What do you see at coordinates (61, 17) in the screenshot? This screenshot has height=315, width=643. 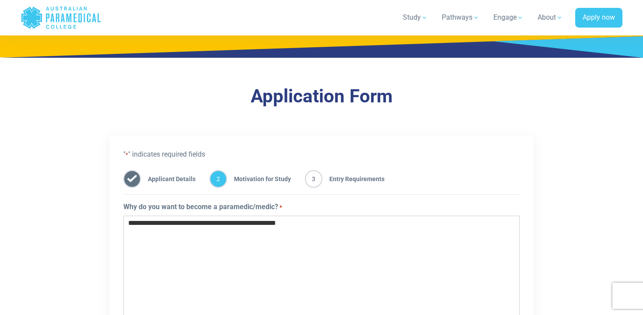 I see `a: Australian Paramedical College` at bounding box center [61, 17].